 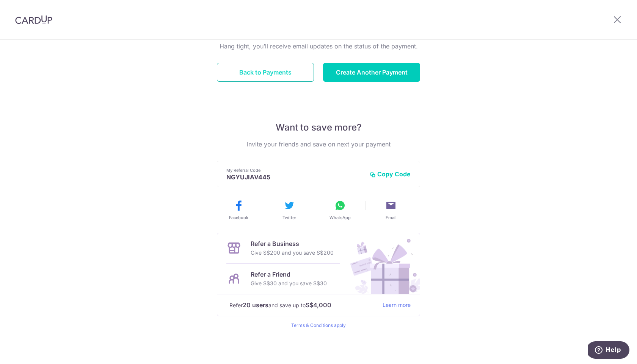 I want to click on p: Hang tight, you’ll receive email updates on the status of the payment., so click(x=318, y=46).